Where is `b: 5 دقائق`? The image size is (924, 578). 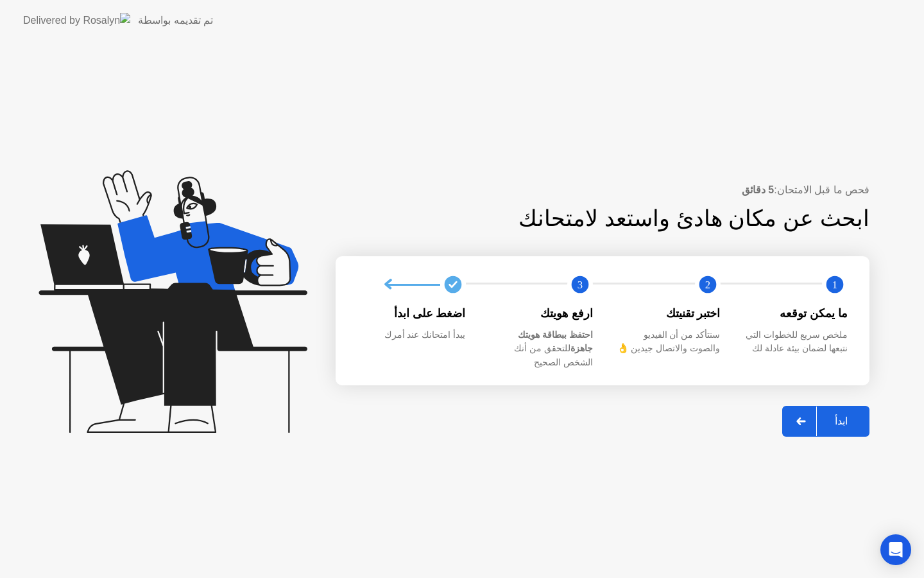 b: 5 دقائق is located at coordinates (758, 190).